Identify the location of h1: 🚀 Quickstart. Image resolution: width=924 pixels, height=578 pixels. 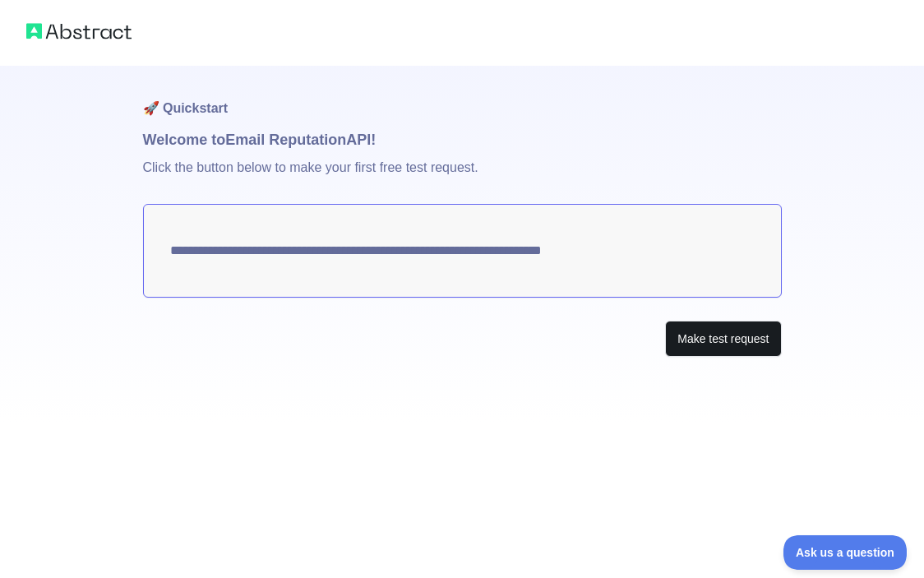
(462, 97).